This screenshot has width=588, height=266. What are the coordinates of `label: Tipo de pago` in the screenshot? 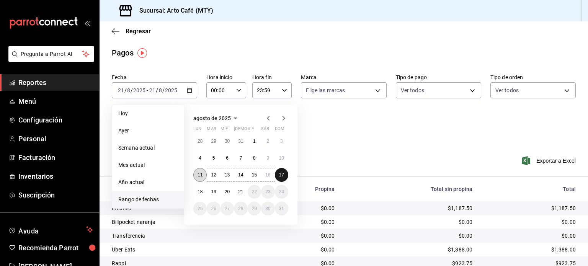 It's located at (439, 77).